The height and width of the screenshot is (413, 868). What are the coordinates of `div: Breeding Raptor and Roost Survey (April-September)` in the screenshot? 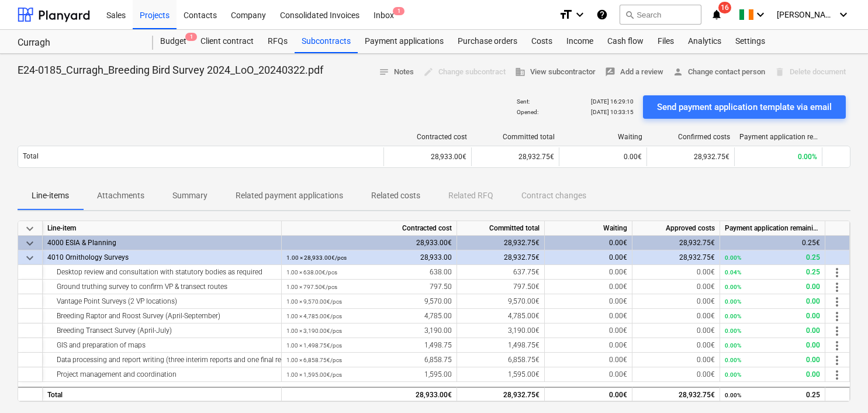 It's located at (162, 316).